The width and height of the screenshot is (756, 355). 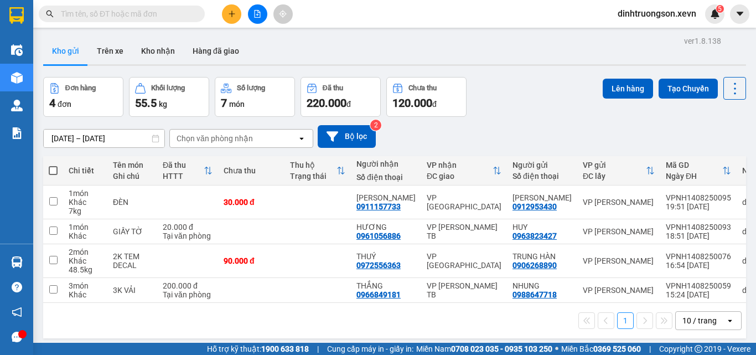 What do you see at coordinates (17, 312) in the screenshot?
I see `span: notification` at bounding box center [17, 312].